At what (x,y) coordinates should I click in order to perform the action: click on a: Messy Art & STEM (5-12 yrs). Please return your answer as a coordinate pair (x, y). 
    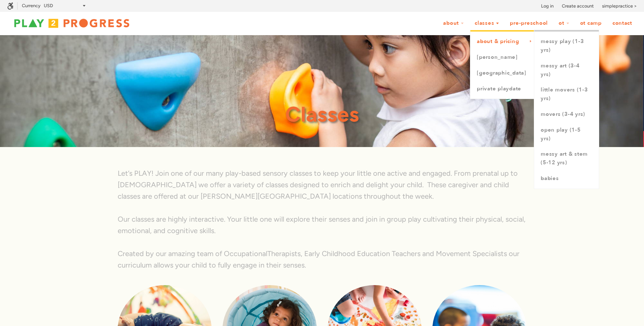
    Looking at the image, I should click on (567, 159).